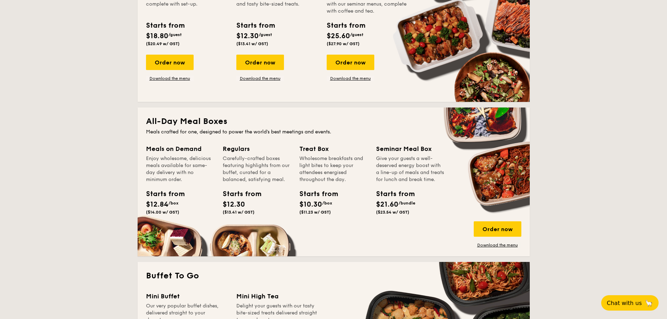 The height and width of the screenshot is (319, 667). Describe the element at coordinates (157, 36) in the screenshot. I see `span: $18.80` at that location.